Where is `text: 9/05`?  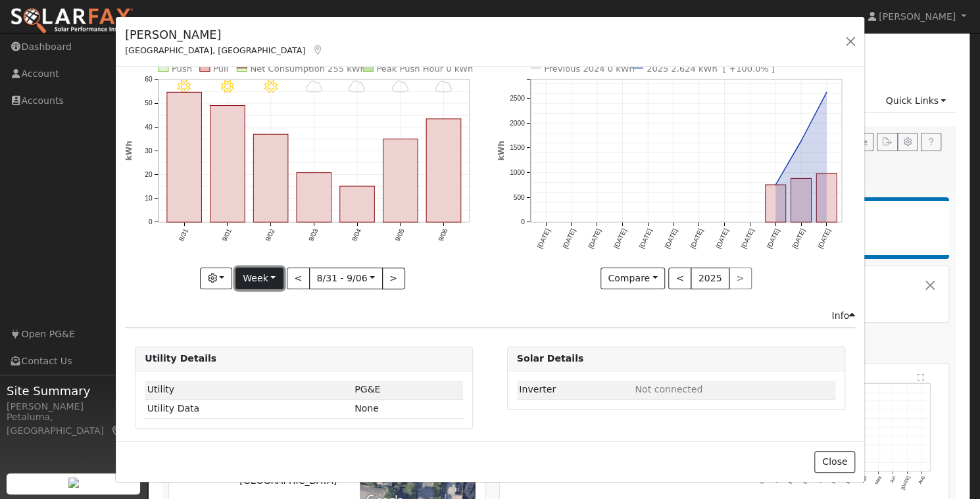
text: 9/05 is located at coordinates (400, 234).